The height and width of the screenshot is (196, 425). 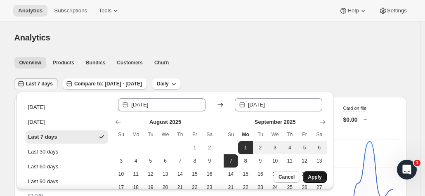 What do you see at coordinates (393, 11) in the screenshot?
I see `button: Settings` at bounding box center [393, 11].